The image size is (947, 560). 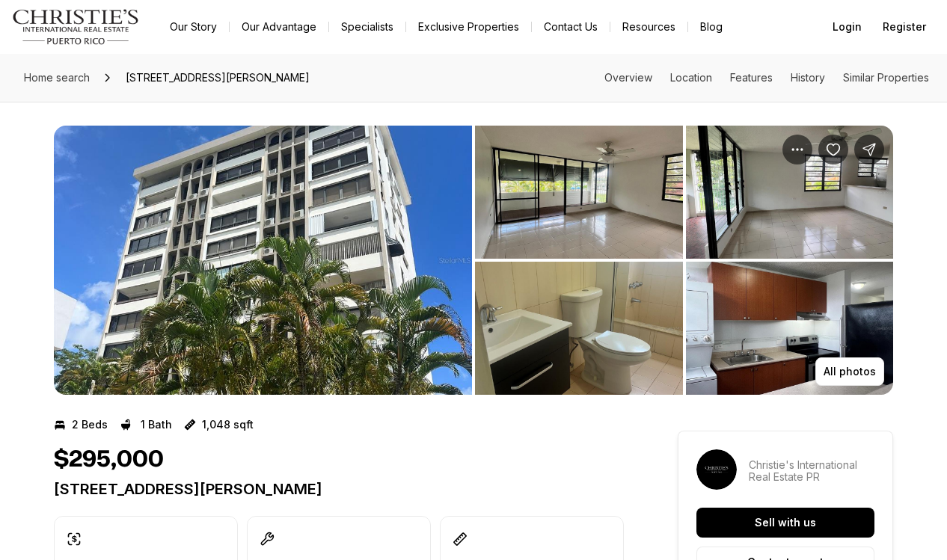 What do you see at coordinates (76, 27) in the screenshot?
I see `img: logo` at bounding box center [76, 27].